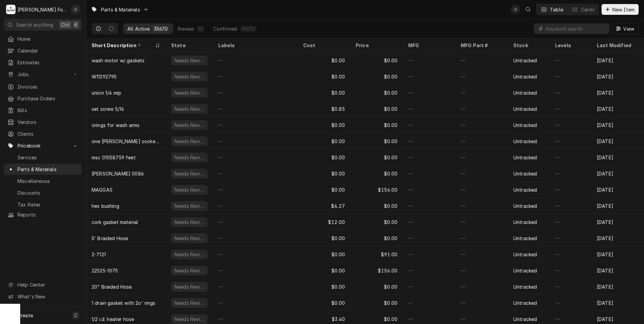 This screenshot has height=324, width=644. I want to click on div: 35670, so click(161, 28).